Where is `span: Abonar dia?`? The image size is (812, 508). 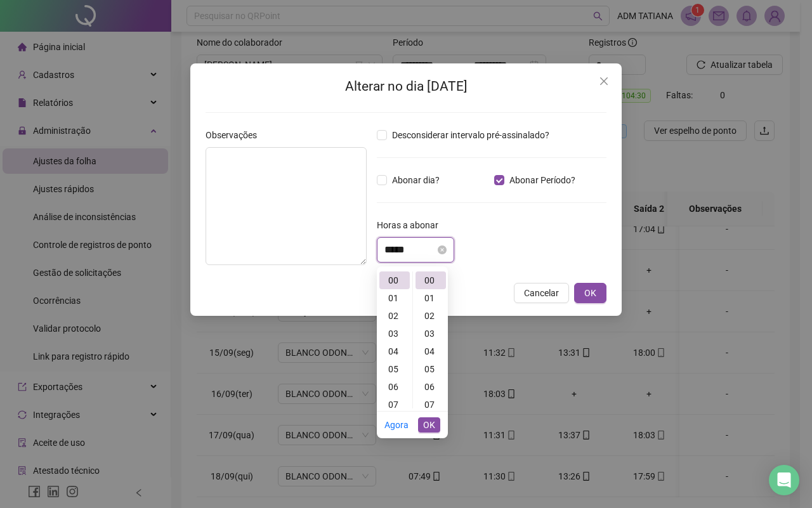 span: Abonar dia? is located at coordinates (416, 180).